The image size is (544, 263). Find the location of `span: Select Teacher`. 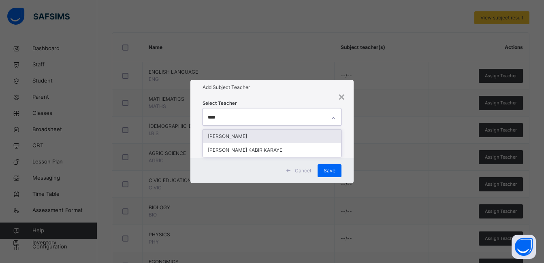

span: Select Teacher is located at coordinates (219, 103).